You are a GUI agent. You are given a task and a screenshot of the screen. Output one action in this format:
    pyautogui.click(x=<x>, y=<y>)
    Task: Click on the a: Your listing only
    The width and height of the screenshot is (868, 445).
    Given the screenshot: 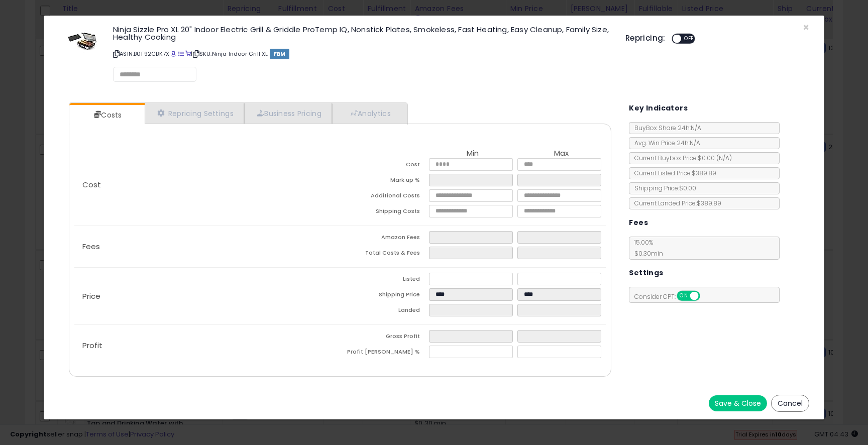 What is the action you would take?
    pyautogui.click(x=188, y=54)
    